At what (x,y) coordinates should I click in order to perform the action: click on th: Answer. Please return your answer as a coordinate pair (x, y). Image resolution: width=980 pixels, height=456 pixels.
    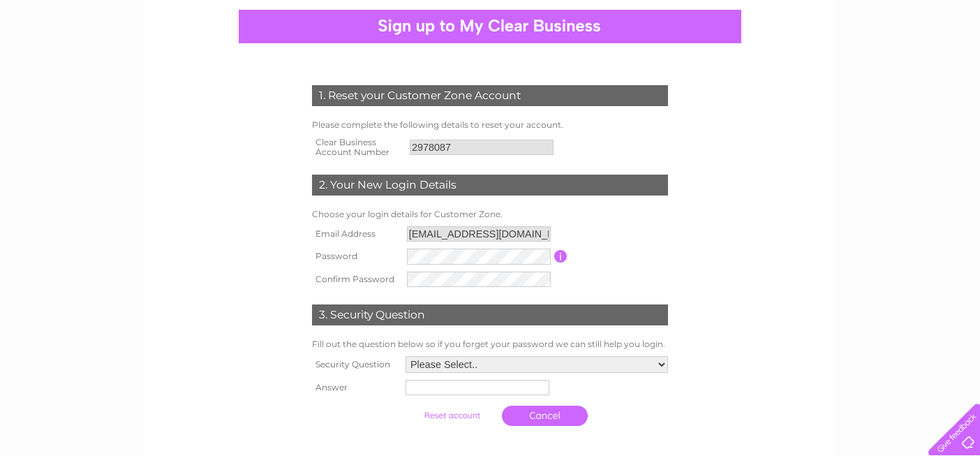
    Looking at the image, I should click on (356, 388).